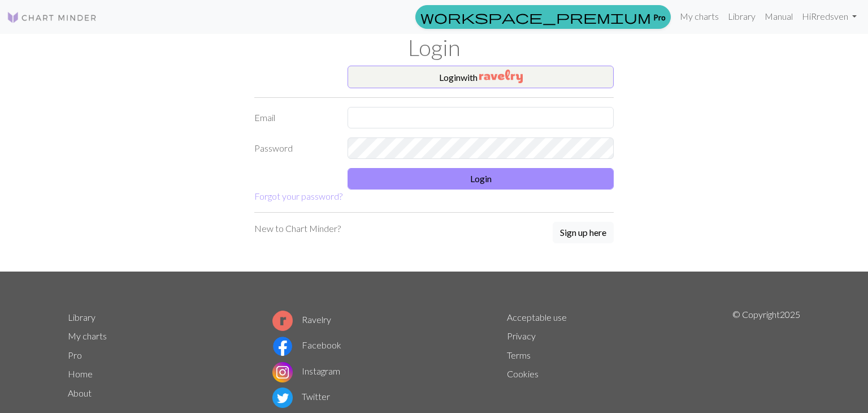 The height and width of the screenshot is (413, 868). What do you see at coordinates (294, 118) in the screenshot?
I see `label: Email` at bounding box center [294, 118].